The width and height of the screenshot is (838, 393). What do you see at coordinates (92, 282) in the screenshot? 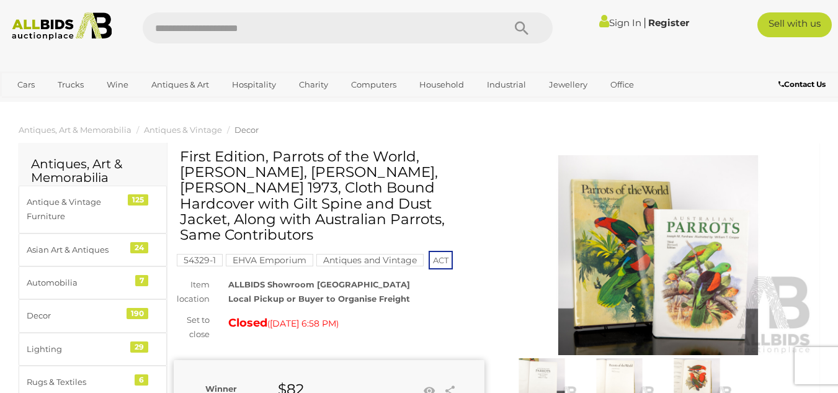
I see `a: Automobilia 7` at bounding box center [92, 282].